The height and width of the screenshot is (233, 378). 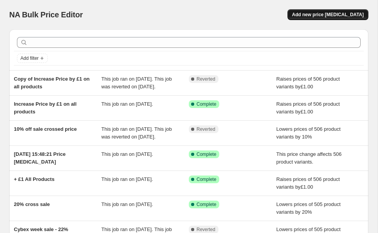 What do you see at coordinates (45, 108) in the screenshot?
I see `span: Increase Price by £1 on all products` at bounding box center [45, 108].